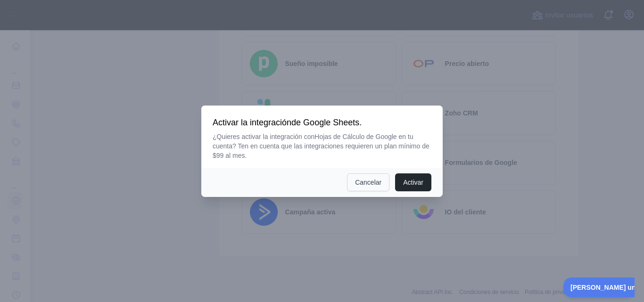 The height and width of the screenshot is (302, 644). Describe the element at coordinates (252, 123) in the screenshot. I see `font: Activar la integración` at that location.